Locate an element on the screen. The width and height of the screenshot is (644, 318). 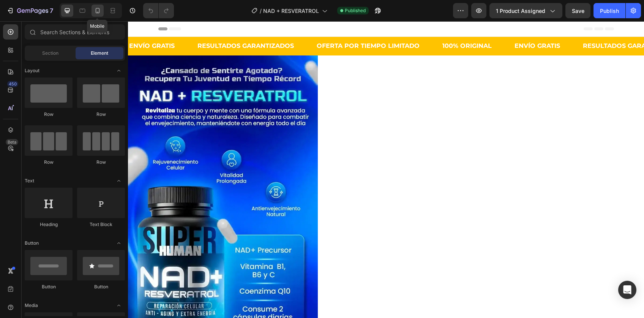
span: Element is located at coordinates (100, 53).